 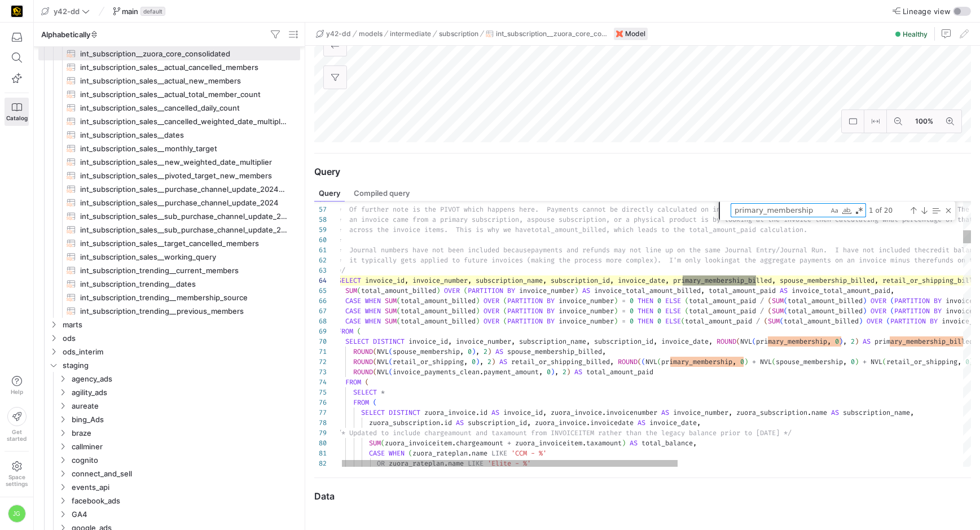 What do you see at coordinates (434, 229) in the screenshot?
I see `span: * across the invoice items. This is why we have` at bounding box center [434, 229].